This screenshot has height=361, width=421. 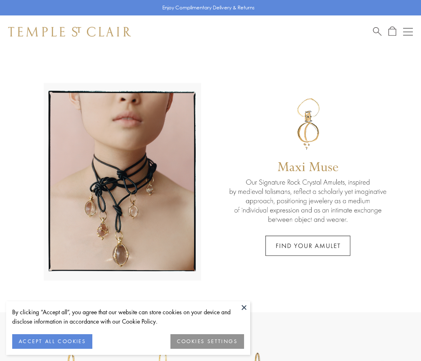 I want to click on p: Enjoy Complimentary Delivery & Returns, so click(x=208, y=8).